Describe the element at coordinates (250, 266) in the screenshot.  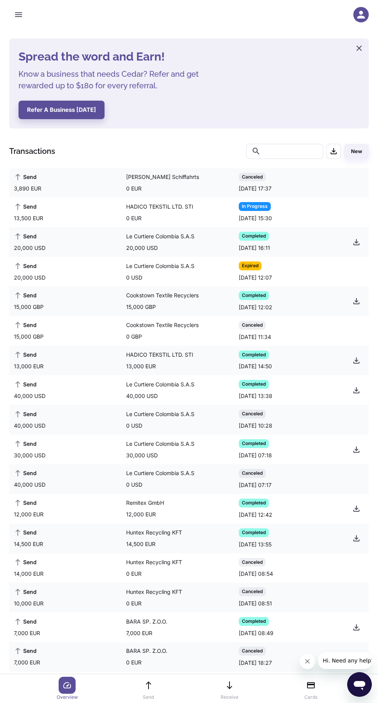
I see `span: Expired` at that location.